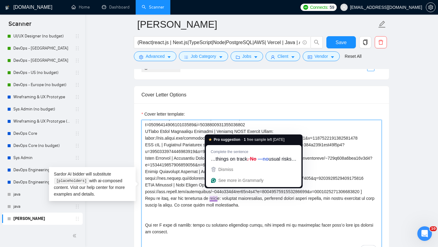  Describe the element at coordinates (75, 236) in the screenshot. I see `span: double-left` at that location.